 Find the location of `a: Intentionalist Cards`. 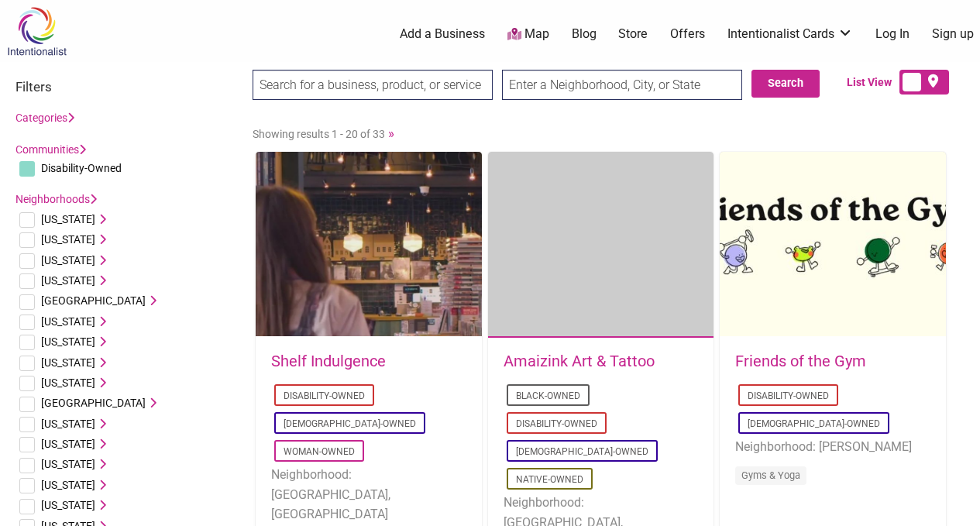

a: Intentionalist Cards is located at coordinates (790, 34).